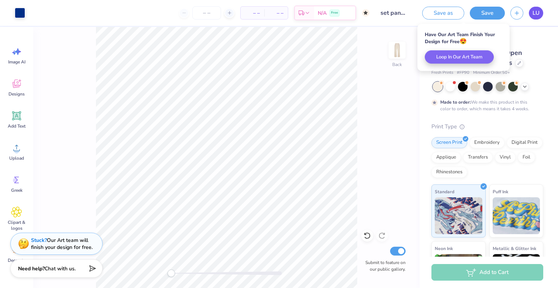  Describe the element at coordinates (171, 273) in the screenshot. I see `div: Accessibility label` at that location.